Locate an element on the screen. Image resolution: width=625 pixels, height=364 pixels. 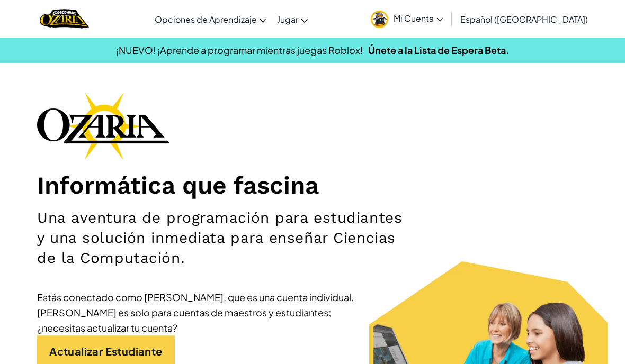
span: Mi Cuenta is located at coordinates (418, 18).